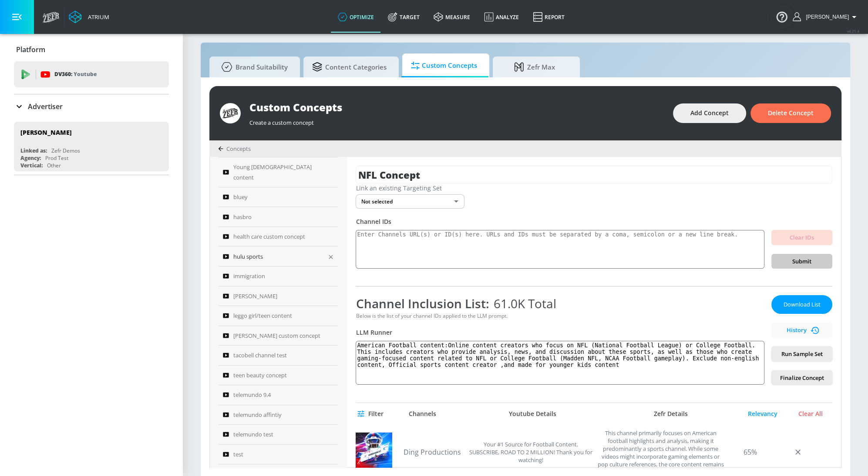  I want to click on a: Atrium, so click(89, 17).